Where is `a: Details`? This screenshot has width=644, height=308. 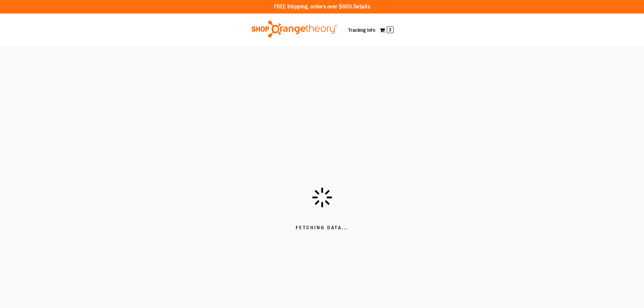
a: Details is located at coordinates (362, 7).